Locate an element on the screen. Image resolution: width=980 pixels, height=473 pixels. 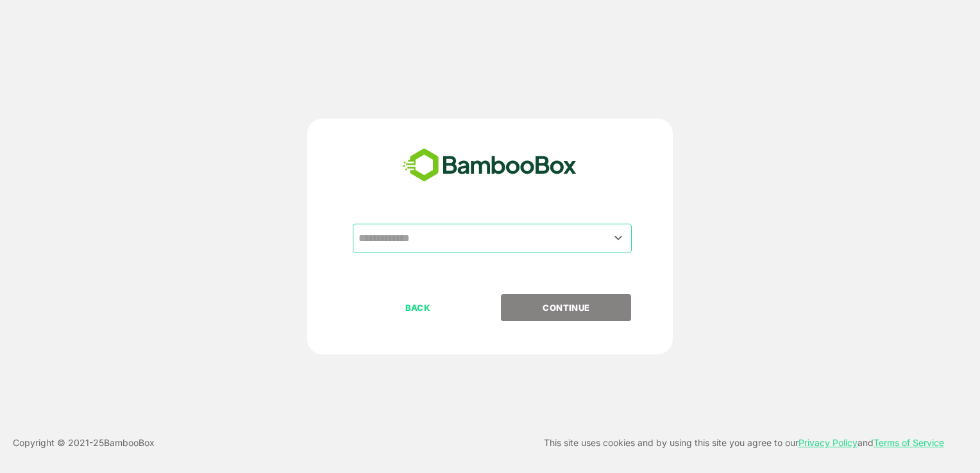
button: Open is located at coordinates (618, 238).